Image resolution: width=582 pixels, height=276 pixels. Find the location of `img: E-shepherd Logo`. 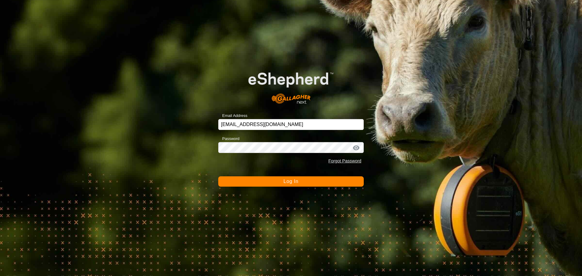

img: E-shepherd Logo is located at coordinates (291, 85).